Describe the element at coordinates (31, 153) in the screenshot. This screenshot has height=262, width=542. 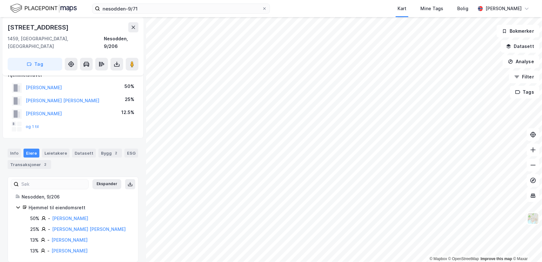
I see `div: Eiere` at that location.